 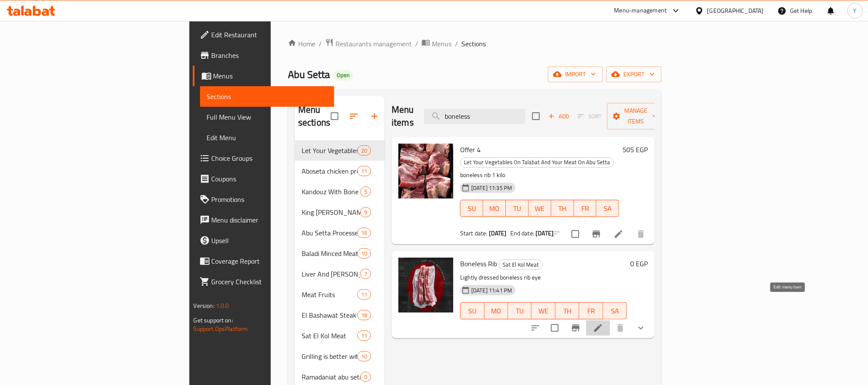 I want to click on p: Lightly dressed boneless rib eye, so click(x=543, y=277).